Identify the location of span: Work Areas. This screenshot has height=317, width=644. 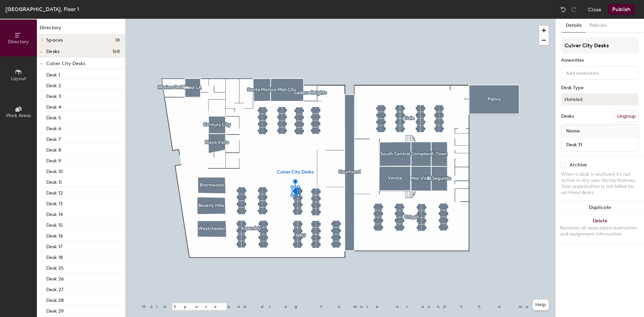
(18, 116).